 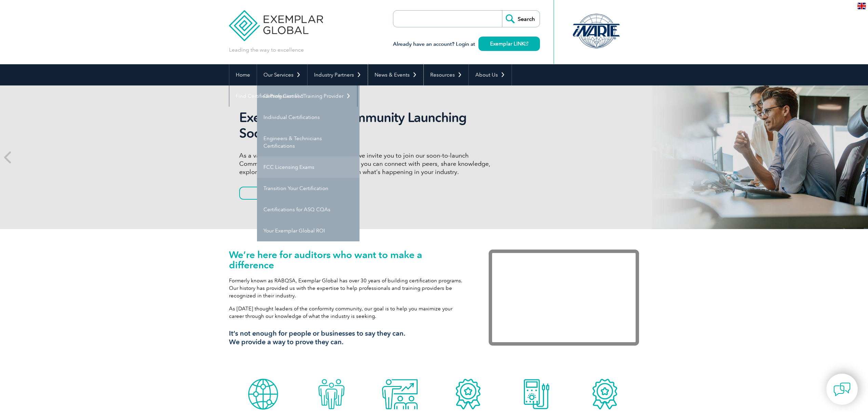 What do you see at coordinates (395, 75) in the screenshot?
I see `a: News & Events` at bounding box center [395, 75].